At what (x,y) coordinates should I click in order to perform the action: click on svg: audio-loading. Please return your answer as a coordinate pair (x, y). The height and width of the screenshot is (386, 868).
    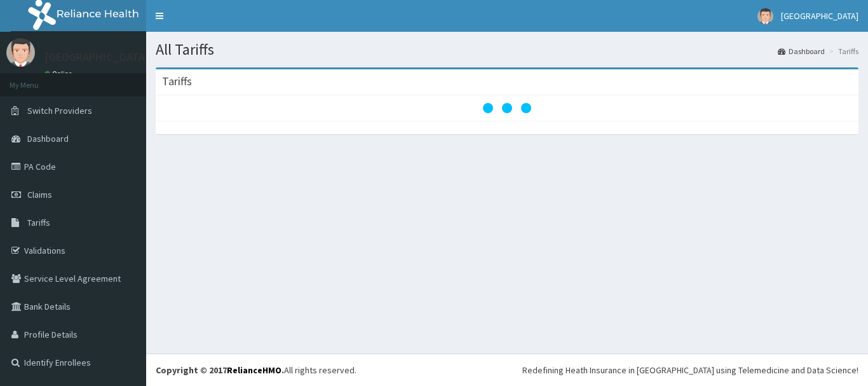
    Looking at the image, I should click on (507, 108).